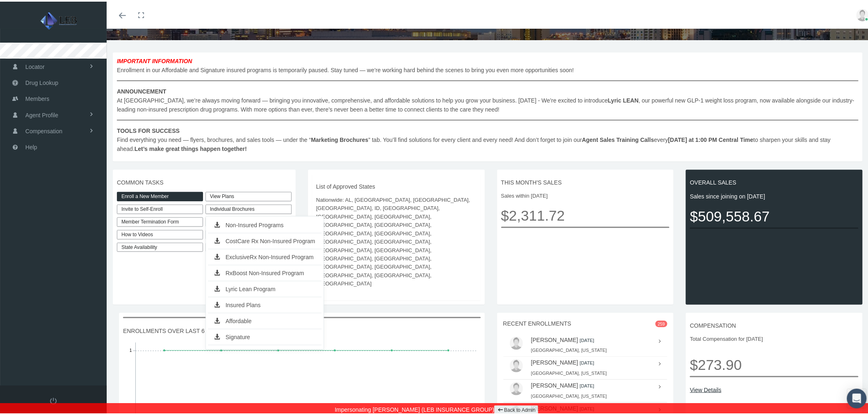  I want to click on span: OVERALL SALES, so click(774, 181).